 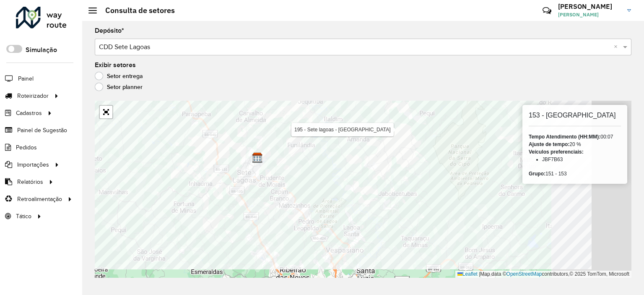 I want to click on label: Simulação, so click(x=41, y=50).